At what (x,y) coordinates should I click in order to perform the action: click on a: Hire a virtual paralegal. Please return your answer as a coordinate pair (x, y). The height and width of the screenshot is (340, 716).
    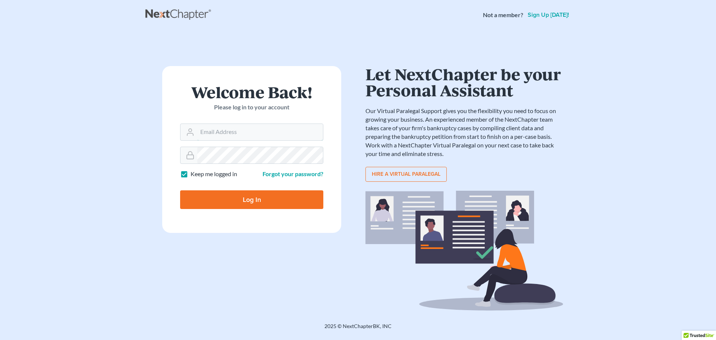
    Looking at the image, I should click on (406, 174).